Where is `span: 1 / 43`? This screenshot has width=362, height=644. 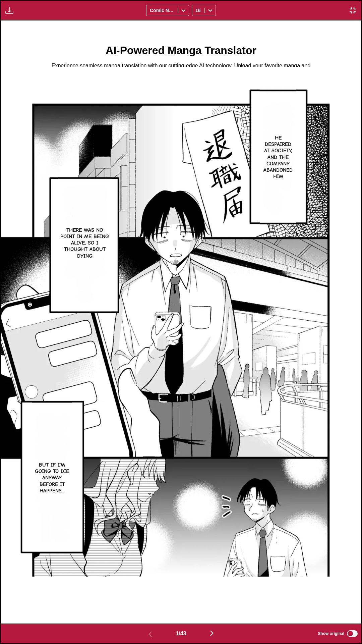
span: 1 / 43 is located at coordinates (181, 633).